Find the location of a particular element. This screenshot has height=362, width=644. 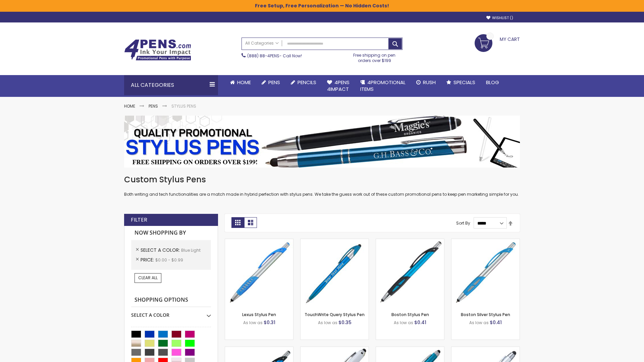

strong: Stylus Pens is located at coordinates (184, 106).